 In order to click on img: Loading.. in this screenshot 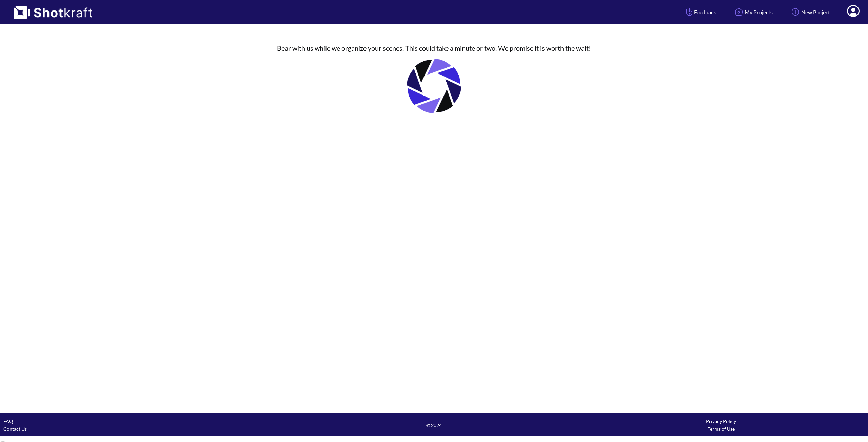, I will do `click(434, 86)`.